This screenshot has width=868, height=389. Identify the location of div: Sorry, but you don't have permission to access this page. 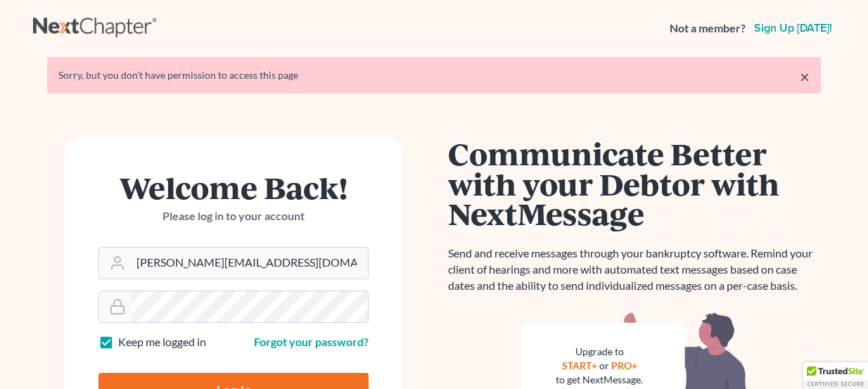
(434, 75).